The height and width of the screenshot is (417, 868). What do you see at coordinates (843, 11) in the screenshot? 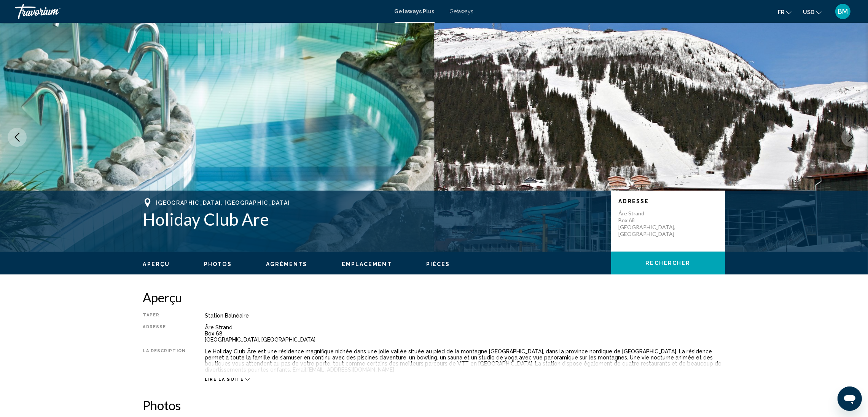
I see `button: User Menu` at bounding box center [843, 11].